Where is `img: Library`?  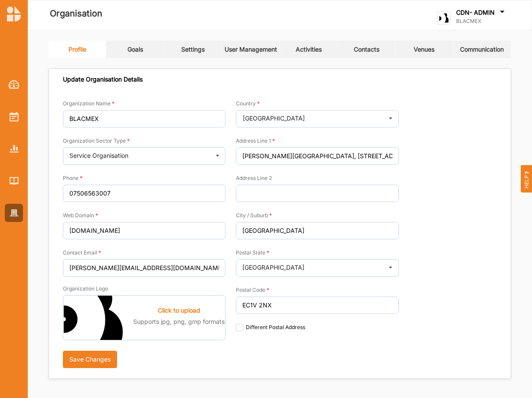 img: Library is located at coordinates (14, 180).